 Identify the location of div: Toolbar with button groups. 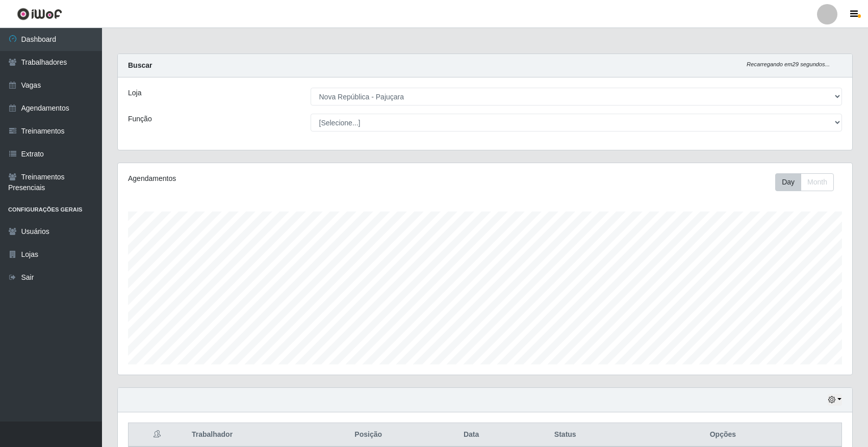
(808, 182).